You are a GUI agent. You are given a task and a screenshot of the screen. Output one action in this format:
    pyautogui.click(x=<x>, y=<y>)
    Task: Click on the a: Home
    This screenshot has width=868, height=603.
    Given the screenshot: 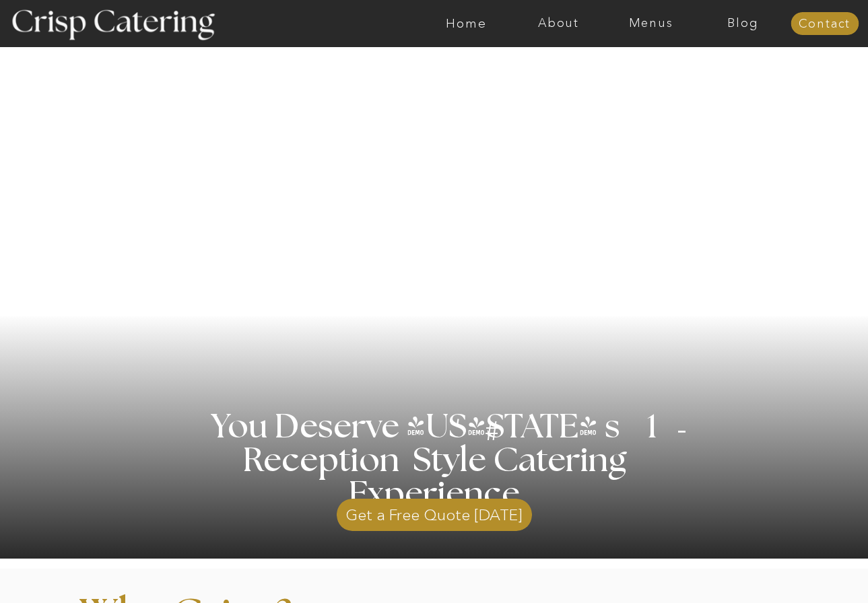 What is the action you would take?
    pyautogui.click(x=466, y=23)
    